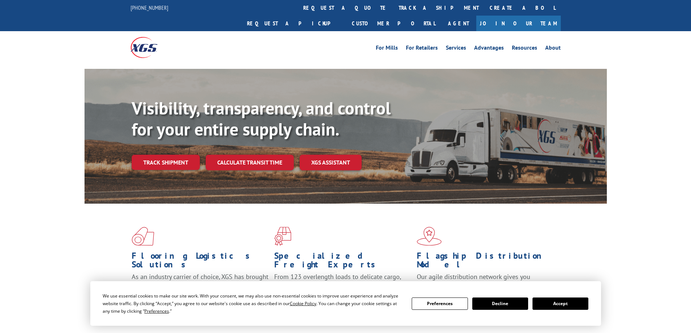  I want to click on button: Accept, so click(560, 304).